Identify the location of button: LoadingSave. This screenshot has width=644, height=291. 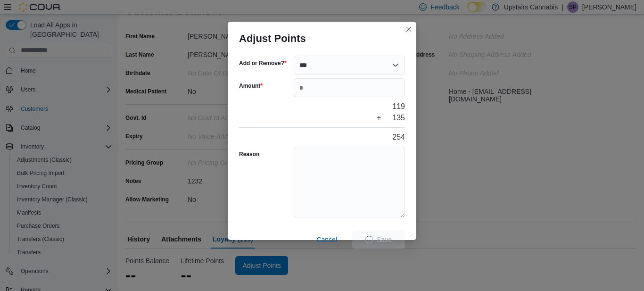
(379, 240).